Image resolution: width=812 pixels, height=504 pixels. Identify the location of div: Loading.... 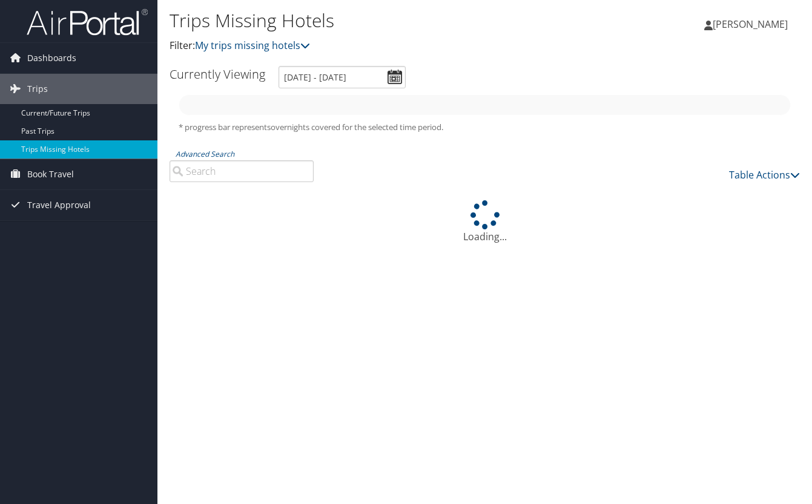
(484, 222).